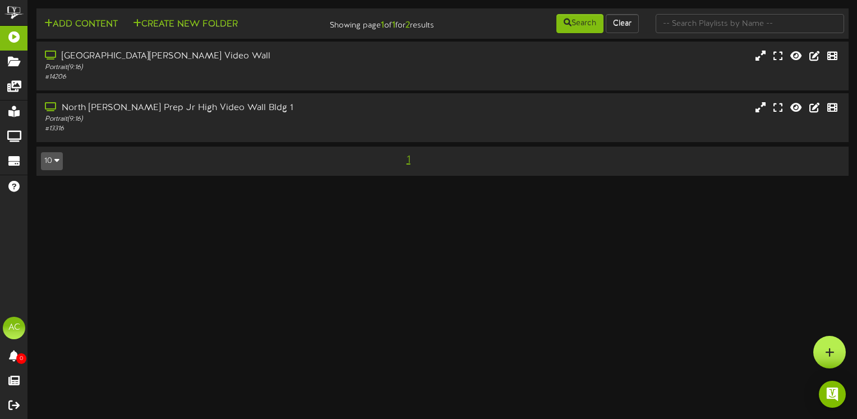  What do you see at coordinates (14, 328) in the screenshot?
I see `div: AC` at bounding box center [14, 328].